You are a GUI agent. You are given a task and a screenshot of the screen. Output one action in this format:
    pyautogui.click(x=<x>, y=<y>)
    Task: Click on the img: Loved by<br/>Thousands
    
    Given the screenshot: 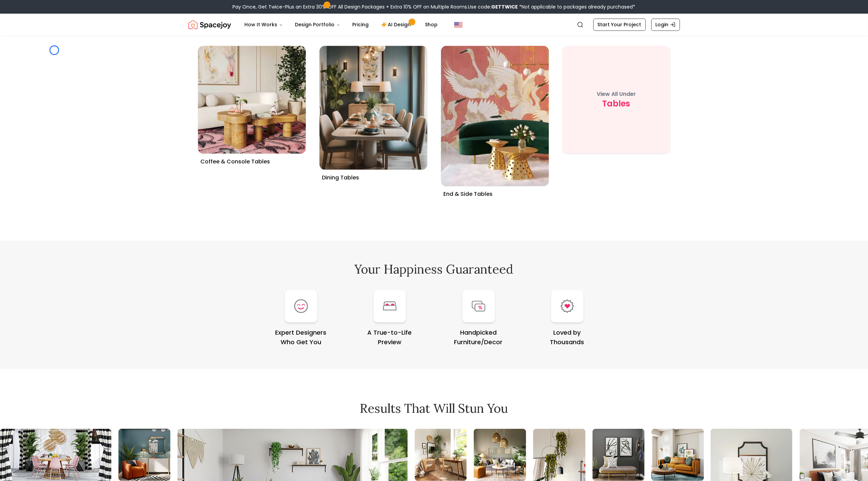 What is the action you would take?
    pyautogui.click(x=568, y=306)
    